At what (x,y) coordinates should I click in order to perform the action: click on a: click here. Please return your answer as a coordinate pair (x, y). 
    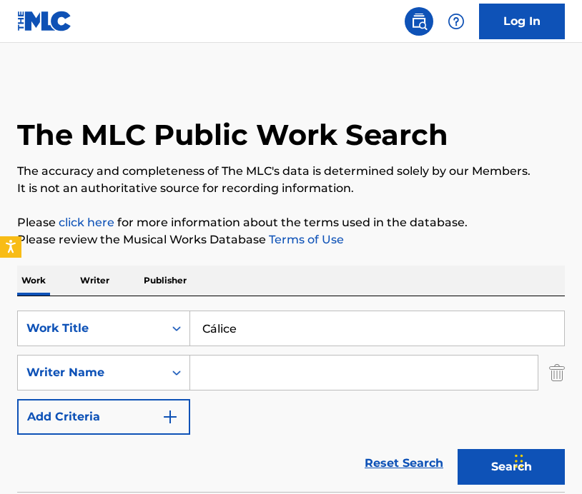
    Looking at the image, I should click on (86, 222).